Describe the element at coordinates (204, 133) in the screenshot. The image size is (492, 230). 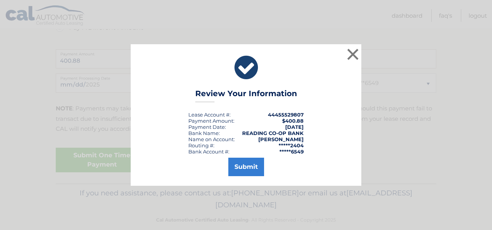
I see `div: Bank Name:` at that location.